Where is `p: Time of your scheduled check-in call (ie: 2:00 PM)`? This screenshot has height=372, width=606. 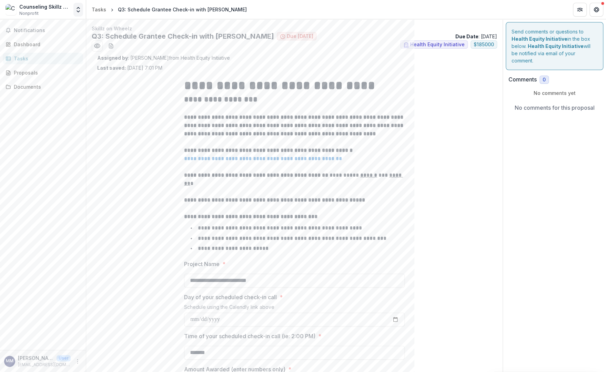
p: Time of your scheduled check-in call (ie: 2:00 PM) is located at coordinates (250, 336).